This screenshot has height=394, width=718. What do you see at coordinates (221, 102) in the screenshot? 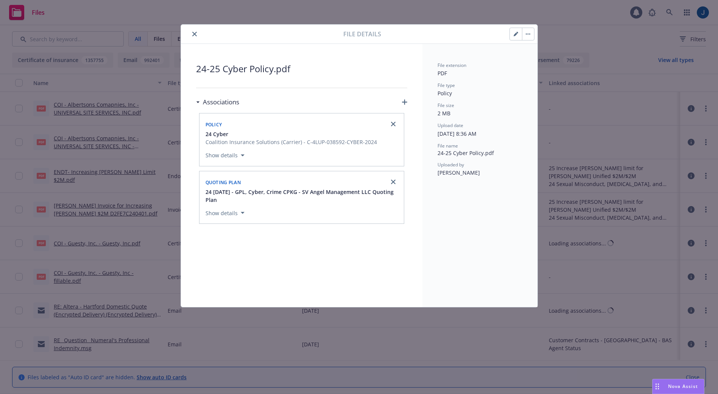
I see `h3: Associations` at bounding box center [221, 102].